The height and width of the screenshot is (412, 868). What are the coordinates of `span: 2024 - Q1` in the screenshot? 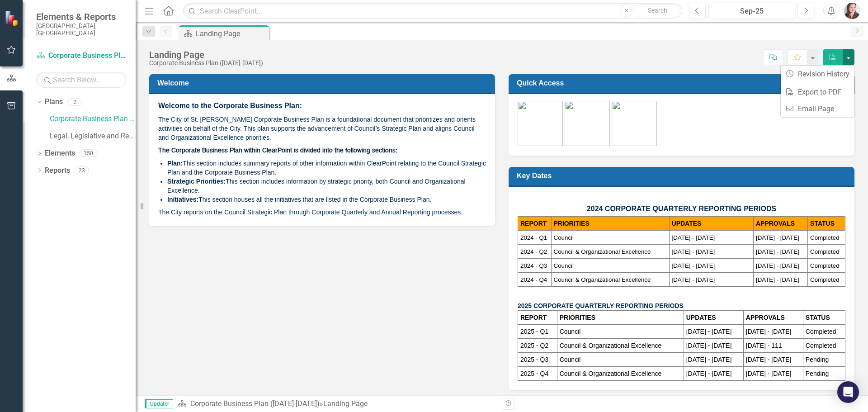 It's located at (534, 238).